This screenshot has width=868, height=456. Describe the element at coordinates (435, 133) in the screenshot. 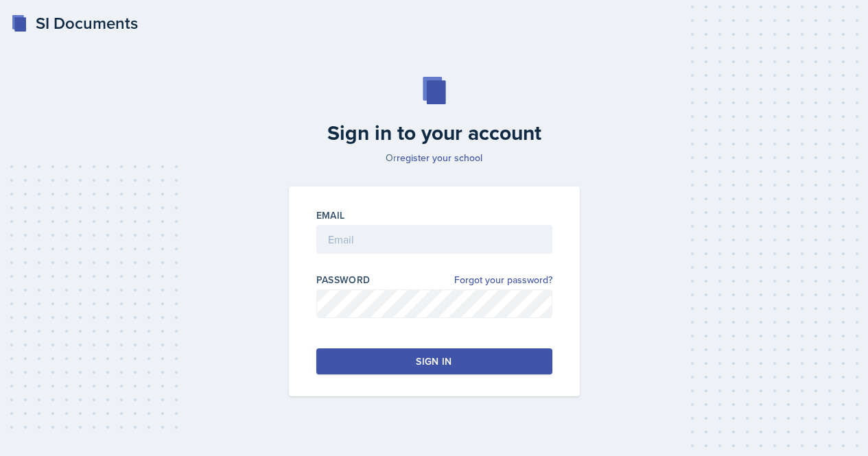

I see `h2: Sign in to your account` at that location.